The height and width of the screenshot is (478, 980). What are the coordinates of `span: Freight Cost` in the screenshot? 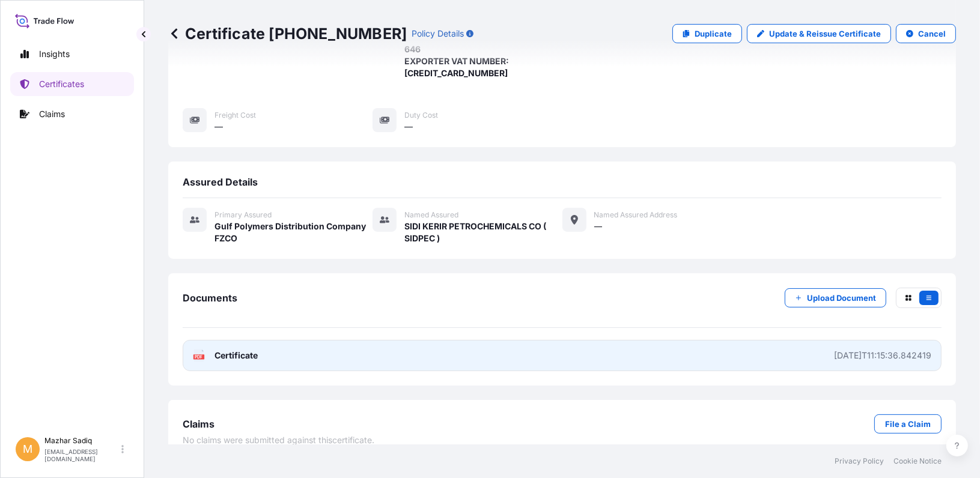 It's located at (235, 115).